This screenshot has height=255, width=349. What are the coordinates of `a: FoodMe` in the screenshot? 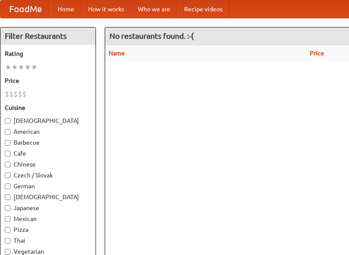 It's located at (25, 9).